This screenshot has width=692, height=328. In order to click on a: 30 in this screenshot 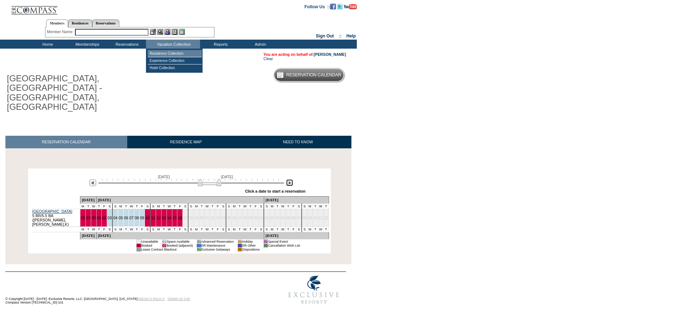, I will do `click(94, 218)`.